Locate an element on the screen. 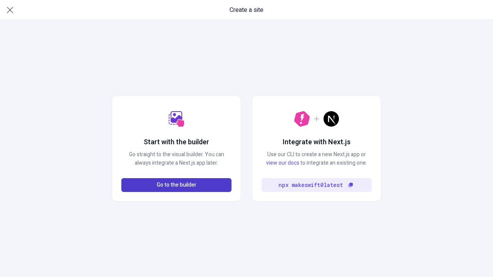 The image size is (493, 277). button: Go to the builder is located at coordinates (176, 185).